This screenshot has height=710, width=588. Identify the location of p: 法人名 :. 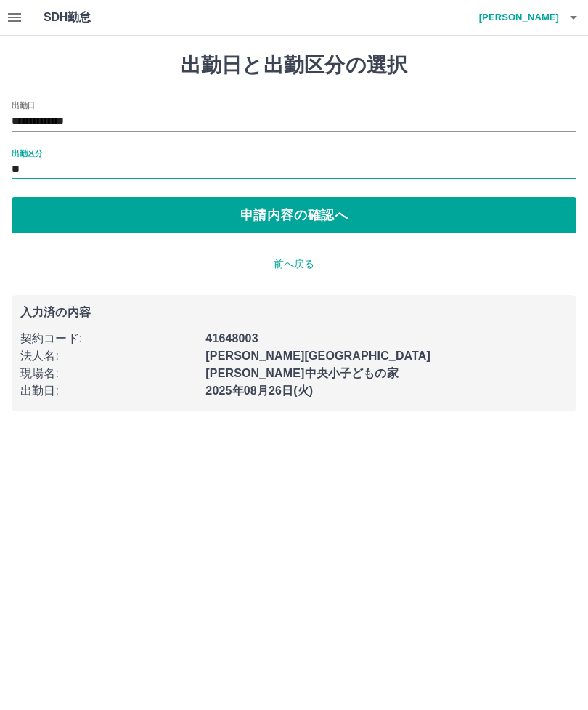
(108, 356).